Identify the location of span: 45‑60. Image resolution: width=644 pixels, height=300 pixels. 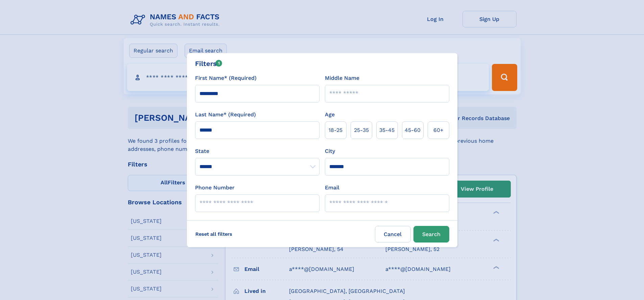
(413, 130).